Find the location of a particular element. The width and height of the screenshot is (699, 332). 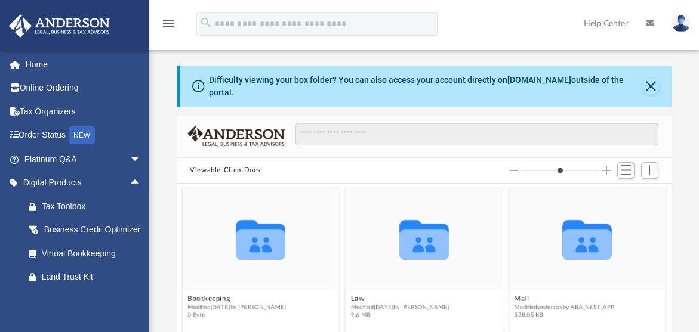

div: Difficulty viewing your box folder? You can also access your account directly on outside of the p... is located at coordinates (425, 86).